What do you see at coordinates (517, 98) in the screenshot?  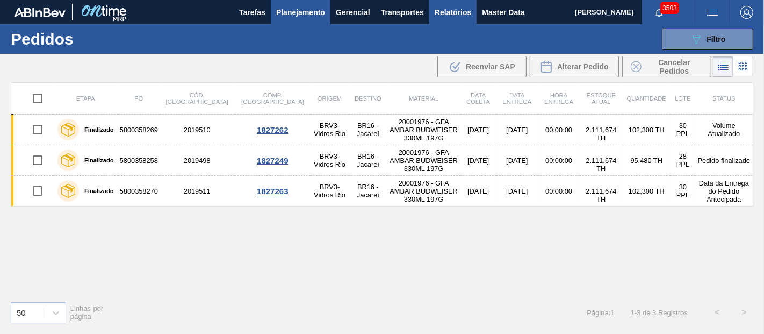 I see `span: Data entrega` at bounding box center [517, 98].